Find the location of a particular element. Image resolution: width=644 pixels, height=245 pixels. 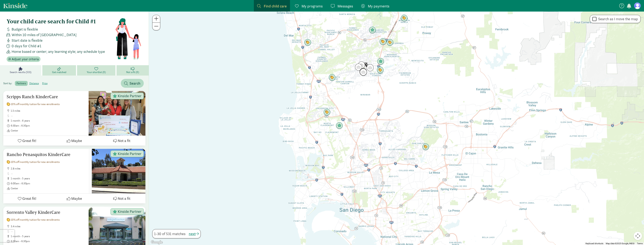

span: Budget is flexible is located at coordinates (25, 29).